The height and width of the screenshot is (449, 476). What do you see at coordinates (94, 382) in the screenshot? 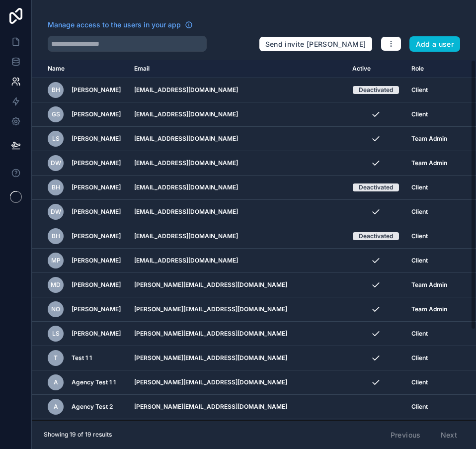
I see `span: Agency Test 1 1` at bounding box center [94, 382].